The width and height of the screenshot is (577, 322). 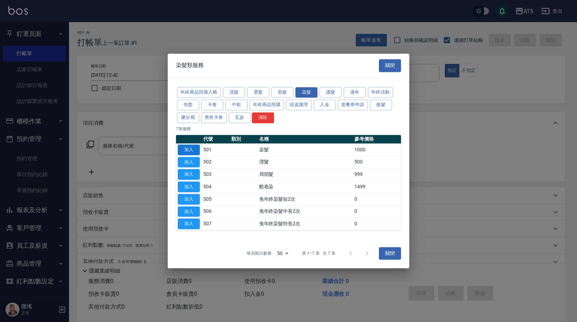 I want to click on button: 入金, so click(x=325, y=105).